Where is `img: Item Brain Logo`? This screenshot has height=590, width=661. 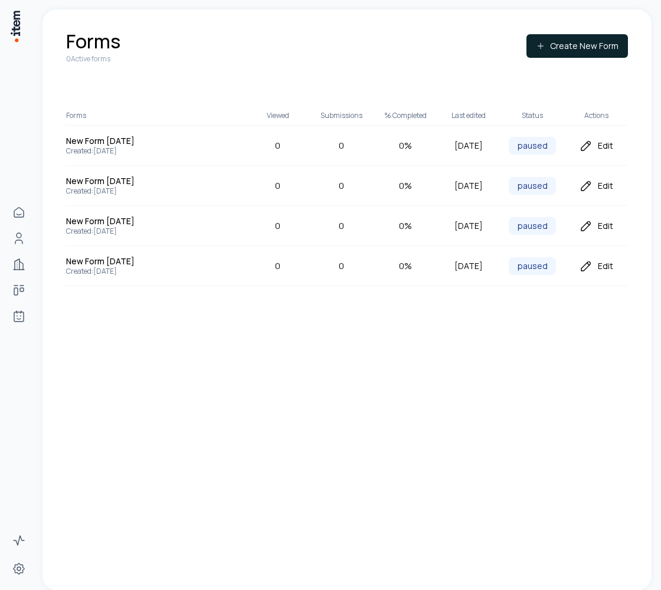
img: Item Brain Logo is located at coordinates (15, 26).